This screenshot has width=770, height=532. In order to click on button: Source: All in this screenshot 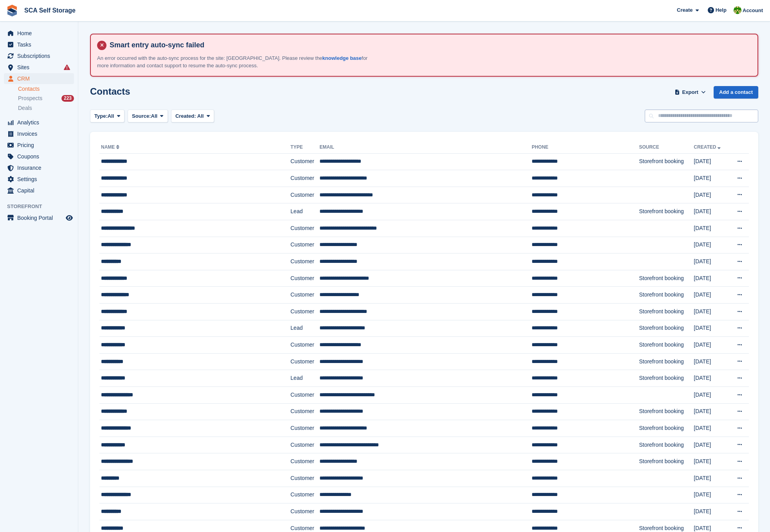, I will do `click(148, 116)`.